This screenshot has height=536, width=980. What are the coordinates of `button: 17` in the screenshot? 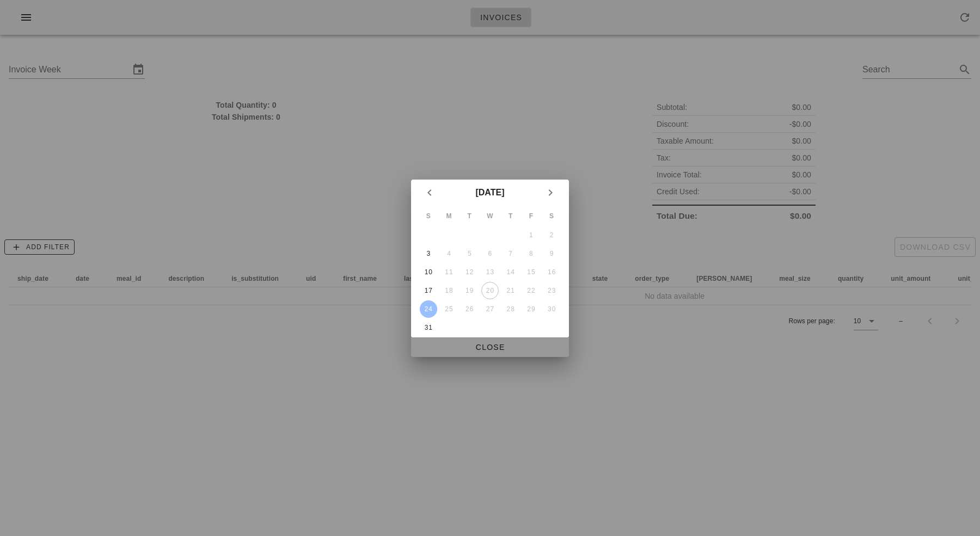 It's located at (429, 290).